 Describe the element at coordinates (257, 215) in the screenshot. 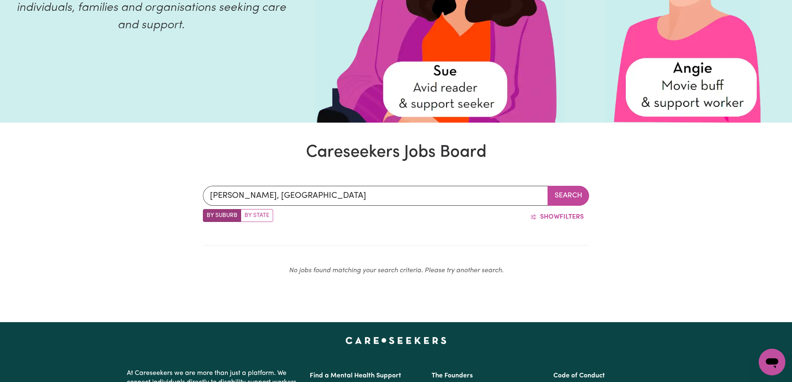

I see `label: Search by state` at that location.